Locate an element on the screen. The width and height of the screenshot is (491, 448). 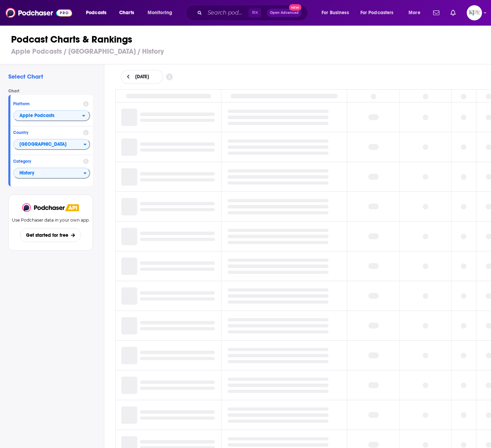
p: Use Podchaser data in your own app. is located at coordinates (51, 220).